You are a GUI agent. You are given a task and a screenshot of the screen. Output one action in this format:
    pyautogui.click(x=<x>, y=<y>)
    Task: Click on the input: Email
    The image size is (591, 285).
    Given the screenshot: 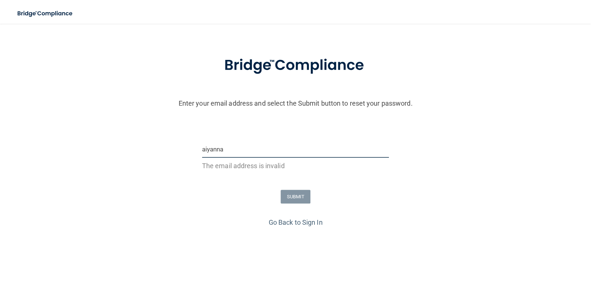 What is the action you would take?
    pyautogui.click(x=296, y=149)
    